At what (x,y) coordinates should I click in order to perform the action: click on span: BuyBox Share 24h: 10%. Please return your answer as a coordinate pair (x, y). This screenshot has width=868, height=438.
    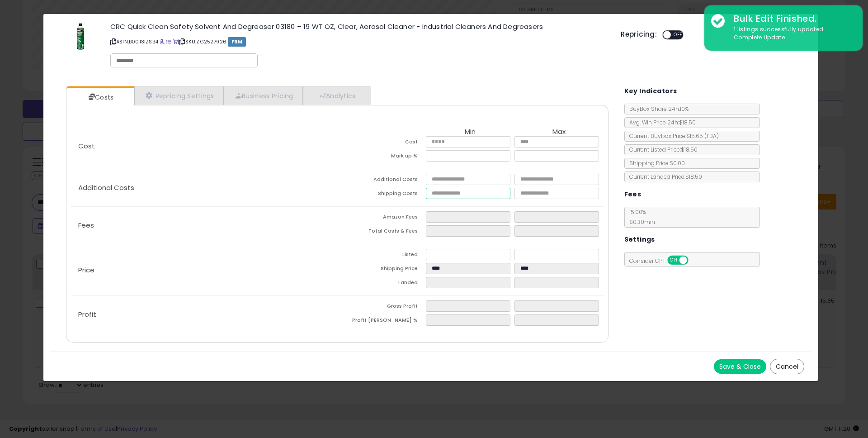
    Looking at the image, I should click on (656, 109).